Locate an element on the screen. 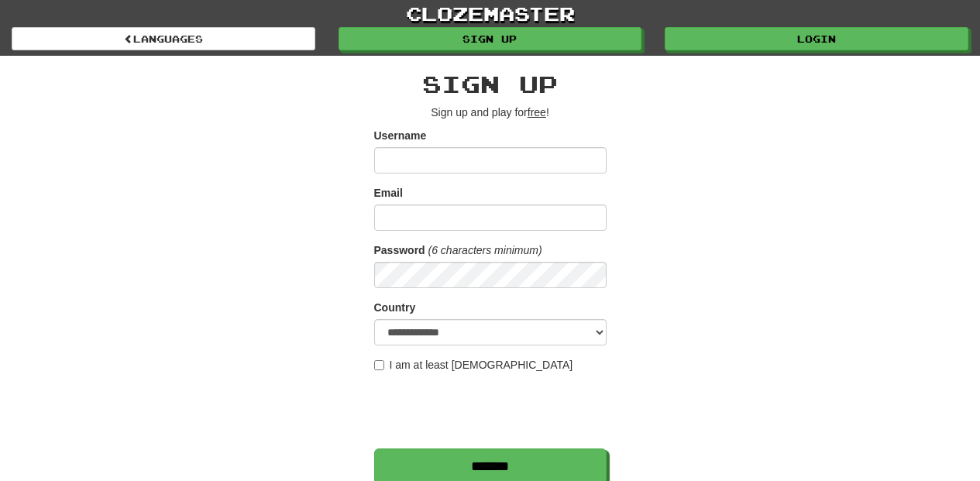  u: free is located at coordinates (537, 112).